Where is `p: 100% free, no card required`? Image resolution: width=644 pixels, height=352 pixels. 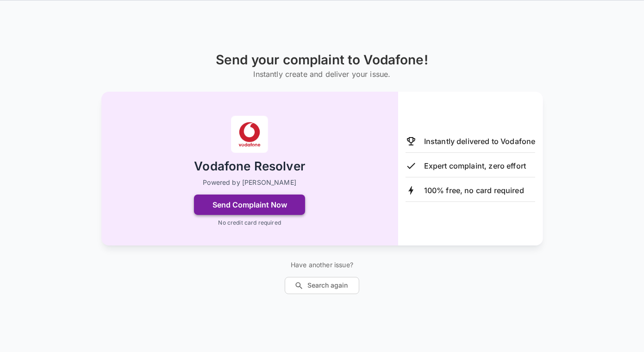
p: 100% free, no card required is located at coordinates (474, 190).